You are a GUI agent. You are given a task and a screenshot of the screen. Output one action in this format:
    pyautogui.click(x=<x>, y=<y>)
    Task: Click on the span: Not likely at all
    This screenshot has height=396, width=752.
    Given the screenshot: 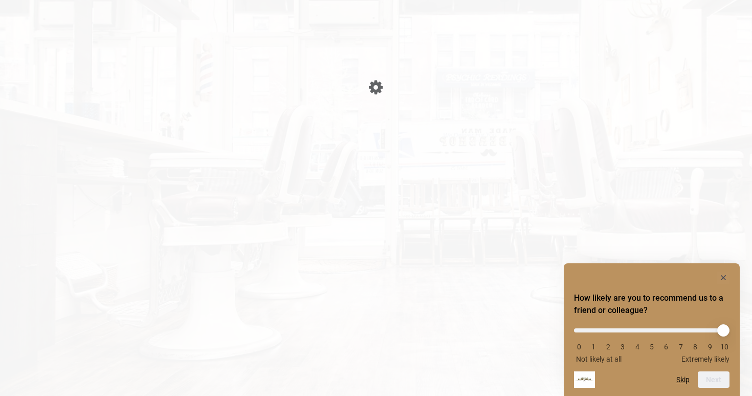 What is the action you would take?
    pyautogui.click(x=599, y=359)
    